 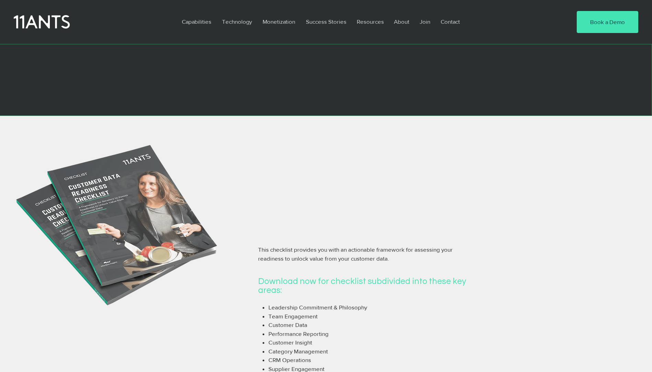 What do you see at coordinates (370, 22) in the screenshot?
I see `p: Resources` at bounding box center [370, 22].